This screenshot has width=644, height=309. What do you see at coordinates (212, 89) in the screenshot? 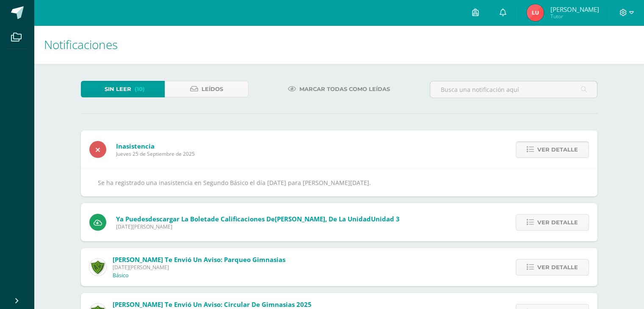
I see `span: Leídos` at bounding box center [212, 89].